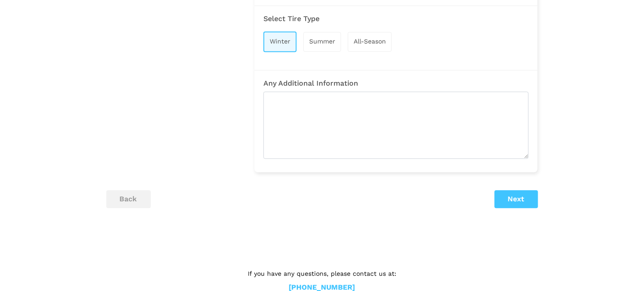 This screenshot has height=291, width=644. I want to click on button: Next, so click(516, 199).